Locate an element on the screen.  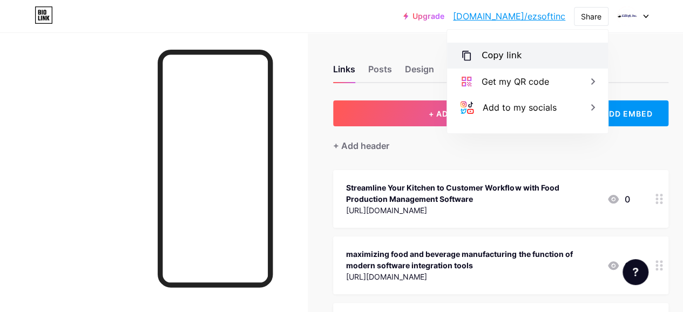
button: + ADD LINK is located at coordinates (452, 113).